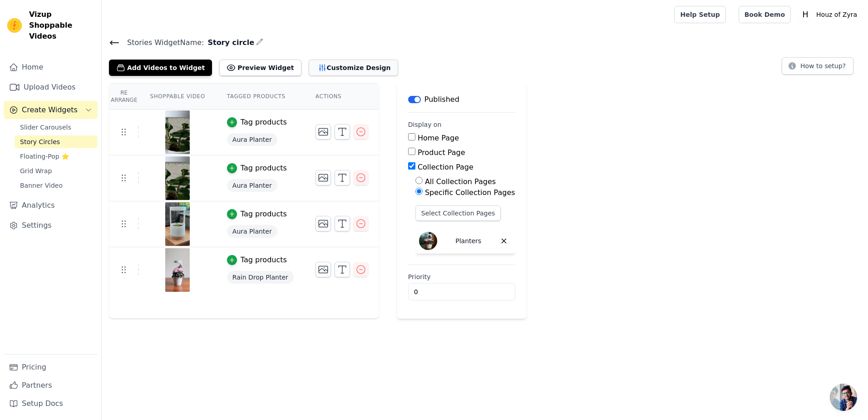 The width and height of the screenshot is (868, 420). What do you see at coordinates (764, 15) in the screenshot?
I see `a: Book Demo` at bounding box center [764, 15].